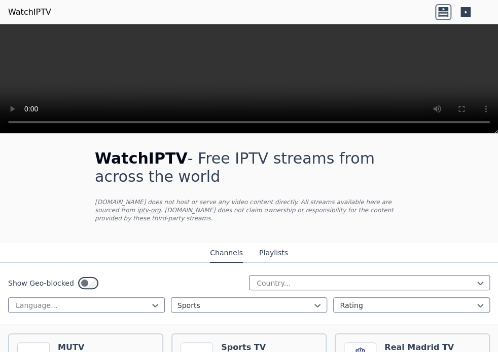 This screenshot has height=352, width=498. Describe the element at coordinates (41, 283) in the screenshot. I see `label: Show Geo-blocked` at that location.